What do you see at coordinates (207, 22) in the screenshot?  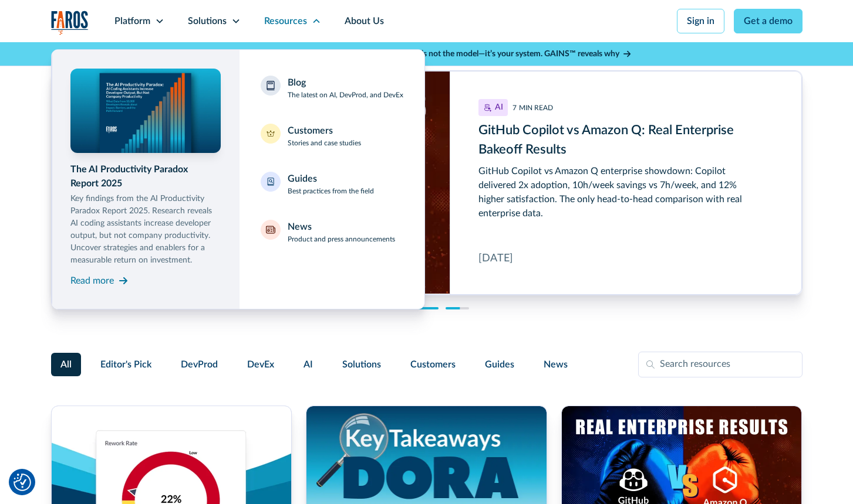 I see `div: Solutions` at bounding box center [207, 22].